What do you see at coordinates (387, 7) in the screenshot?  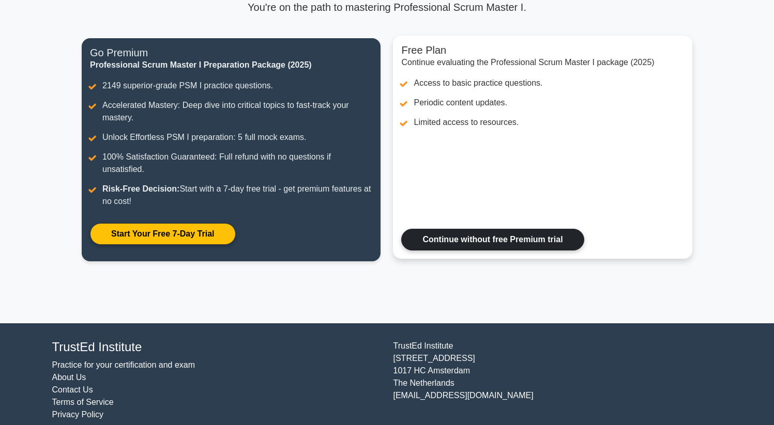 I see `p: You're on the path to mastering Professional Scrum Master I.` at bounding box center [387, 7].